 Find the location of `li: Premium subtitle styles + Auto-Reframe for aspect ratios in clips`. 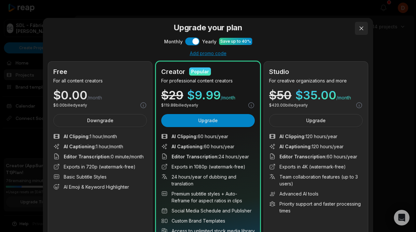

li: Premium subtitle styles + Auto-Reframe for aspect ratios in clips is located at coordinates (208, 197).